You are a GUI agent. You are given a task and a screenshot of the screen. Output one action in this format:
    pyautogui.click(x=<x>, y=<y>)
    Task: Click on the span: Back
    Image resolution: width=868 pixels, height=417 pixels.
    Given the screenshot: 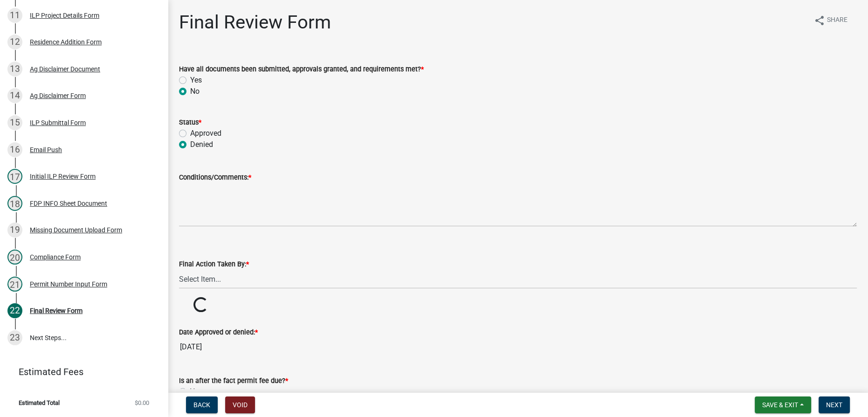 What is the action you would take?
    pyautogui.click(x=202, y=405)
    